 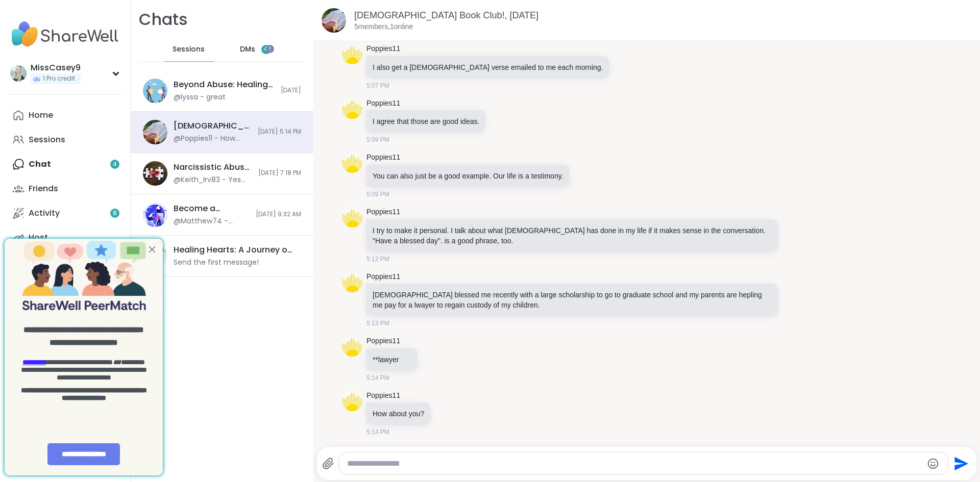 What do you see at coordinates (425, 122) in the screenshot?
I see `p: I agree that those are good ideas.` at bounding box center [425, 122].